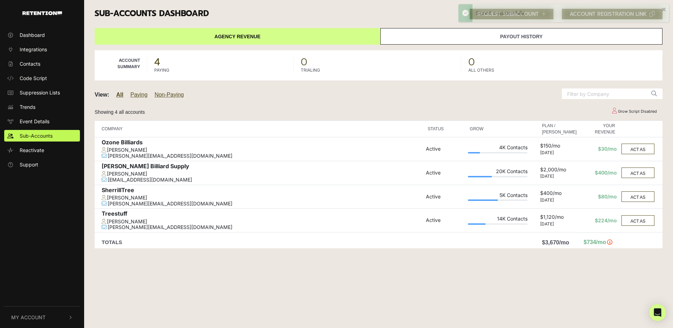 Image resolution: width=673 pixels, height=328 pixels. Describe the element at coordinates (498, 153) in the screenshot. I see `div: Plan Usage: 20%` at that location.